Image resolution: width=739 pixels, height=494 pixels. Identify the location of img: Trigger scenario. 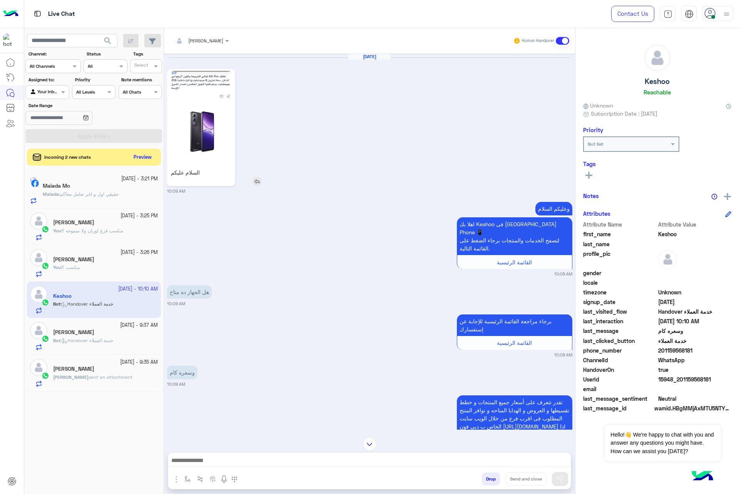
(200, 479).